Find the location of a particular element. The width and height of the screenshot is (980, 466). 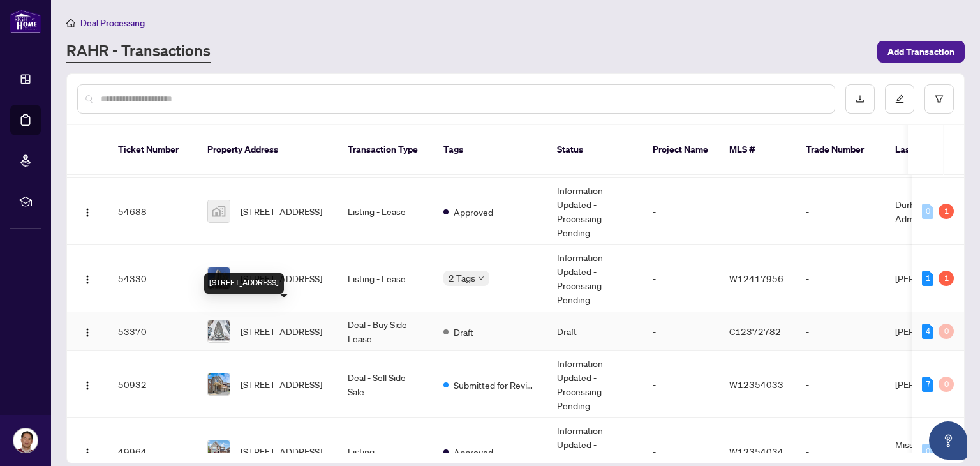

th: MLS # is located at coordinates (757, 150).